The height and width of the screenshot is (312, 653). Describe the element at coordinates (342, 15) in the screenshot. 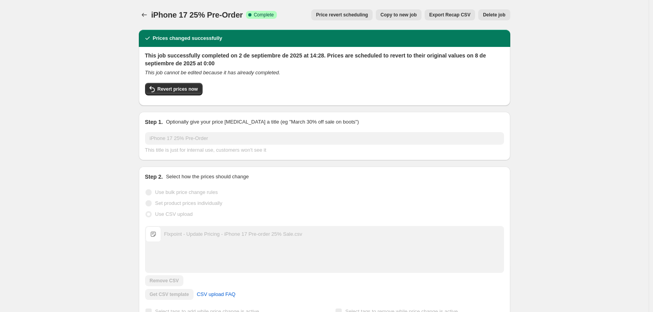

I see `span: Price revert scheduling` at that location.